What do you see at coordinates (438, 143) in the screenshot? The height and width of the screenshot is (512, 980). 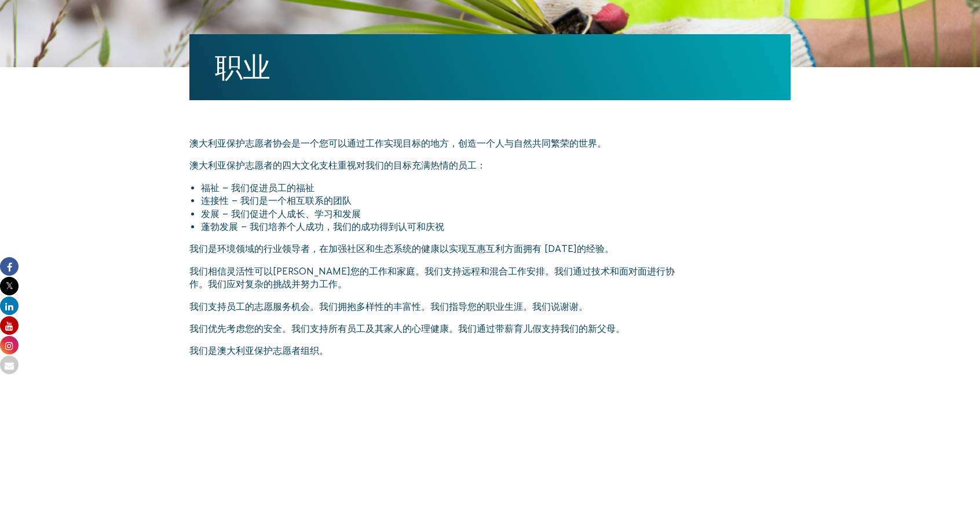 I see `p: 澳大利亚保护志愿者协会是一个您可以通过工作实现目标的地方，创造一个人与自然共同繁荣的世界。` at bounding box center [438, 143].